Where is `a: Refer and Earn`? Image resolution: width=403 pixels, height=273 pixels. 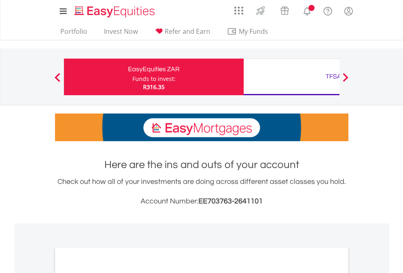
a: Refer and Earn is located at coordinates (182, 33).